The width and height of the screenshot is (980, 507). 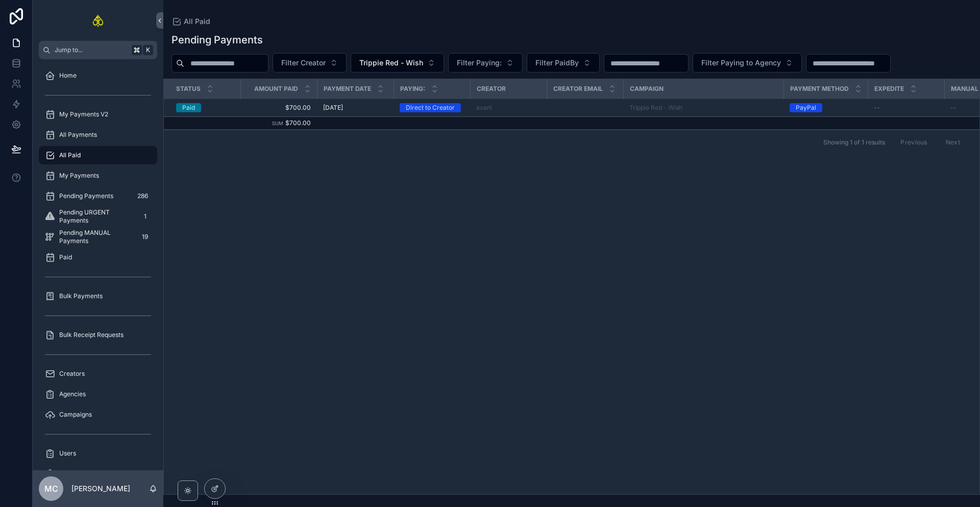 I want to click on span: Payment Method, so click(x=819, y=89).